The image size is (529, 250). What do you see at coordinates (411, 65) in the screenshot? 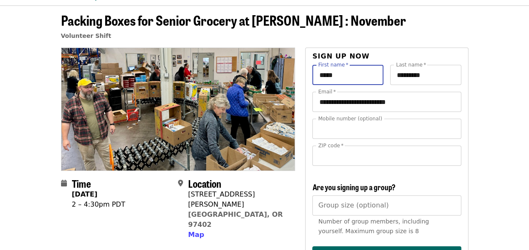
I see `label: Last name` at bounding box center [411, 65].